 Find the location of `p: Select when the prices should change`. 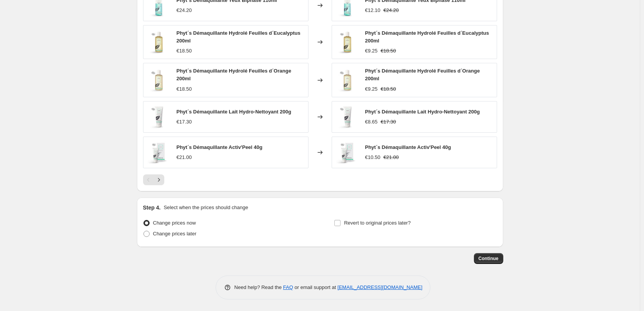

p: Select when the prices should change is located at coordinates (206, 208).